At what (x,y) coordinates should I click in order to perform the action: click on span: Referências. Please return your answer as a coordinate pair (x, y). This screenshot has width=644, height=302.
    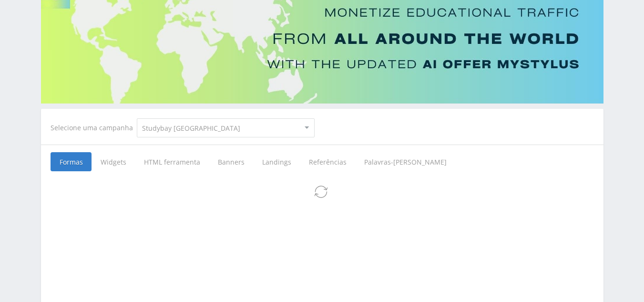
    Looking at the image, I should click on (327, 162).